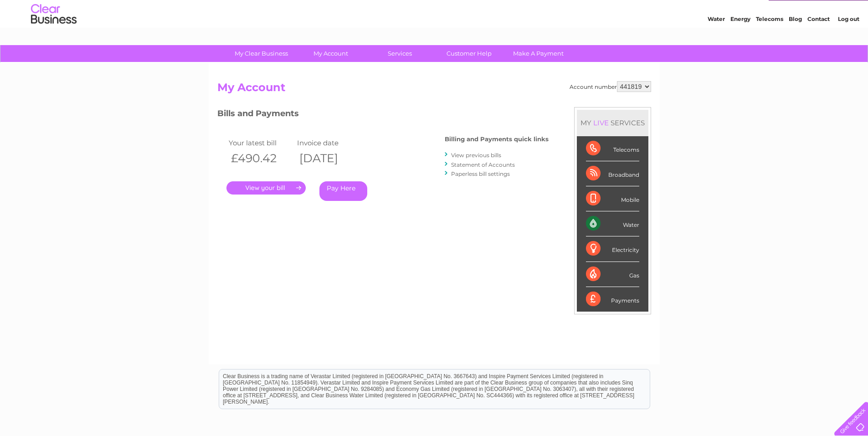 This screenshot has width=868, height=436. I want to click on h3: Bills and Payments, so click(383, 115).